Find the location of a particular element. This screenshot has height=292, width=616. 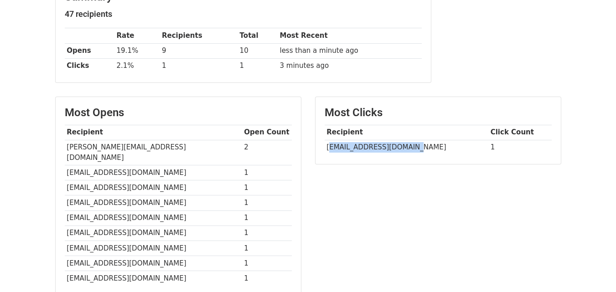

th: Most Recent is located at coordinates (350, 36).